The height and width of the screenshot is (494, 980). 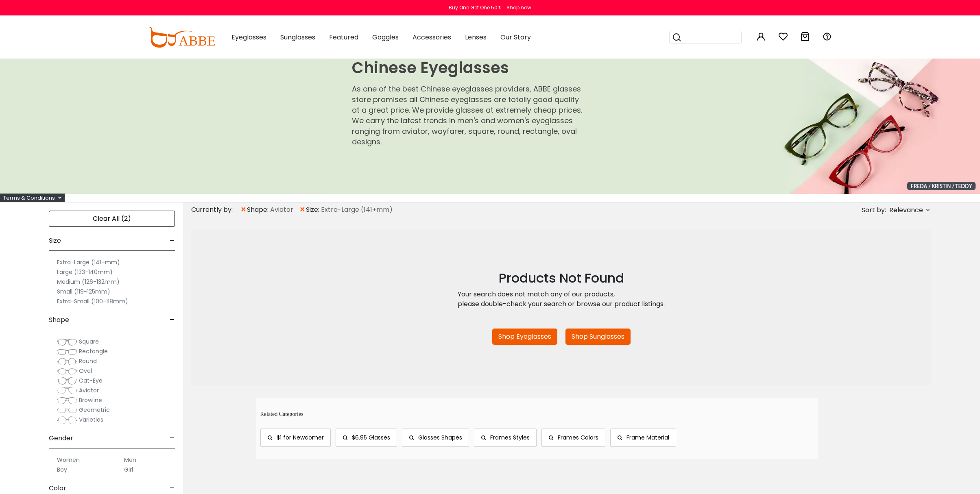 I want to click on span: Sort by:, so click(x=874, y=210).